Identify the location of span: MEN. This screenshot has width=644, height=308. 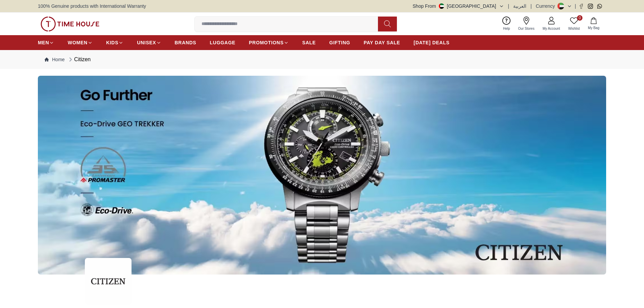
(43, 43).